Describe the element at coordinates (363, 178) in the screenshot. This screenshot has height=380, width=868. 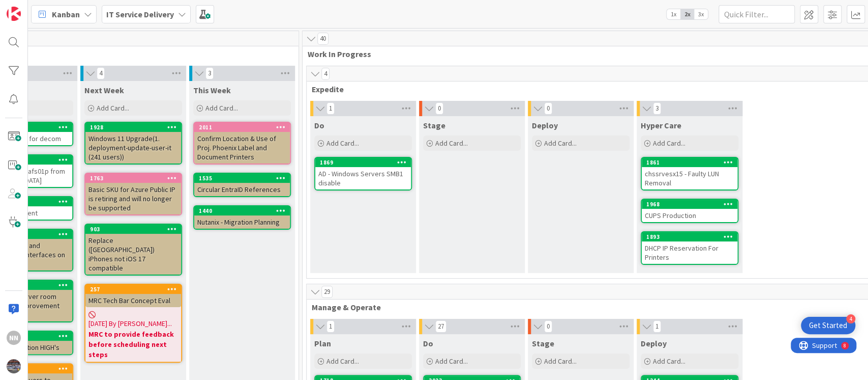
I see `div: AD - Windows Servers SMB1 disable` at that location.